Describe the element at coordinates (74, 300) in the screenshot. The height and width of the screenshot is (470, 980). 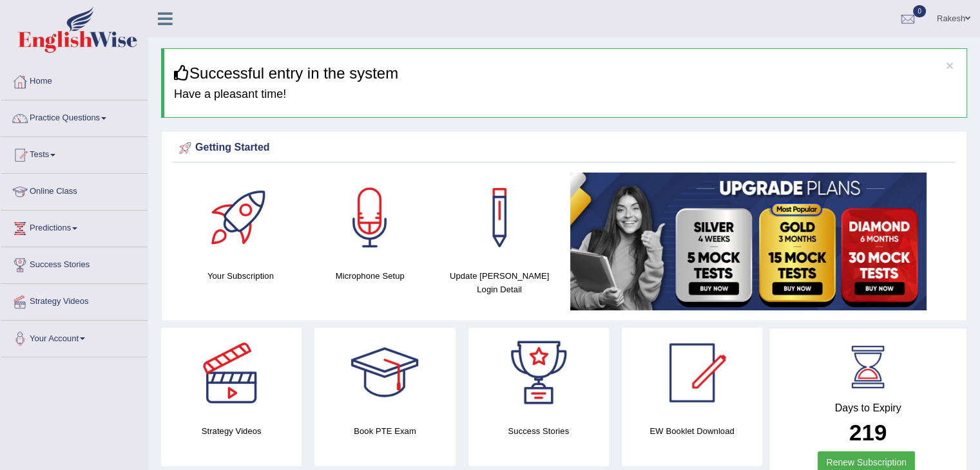
I see `a: Strategy Videos` at that location.